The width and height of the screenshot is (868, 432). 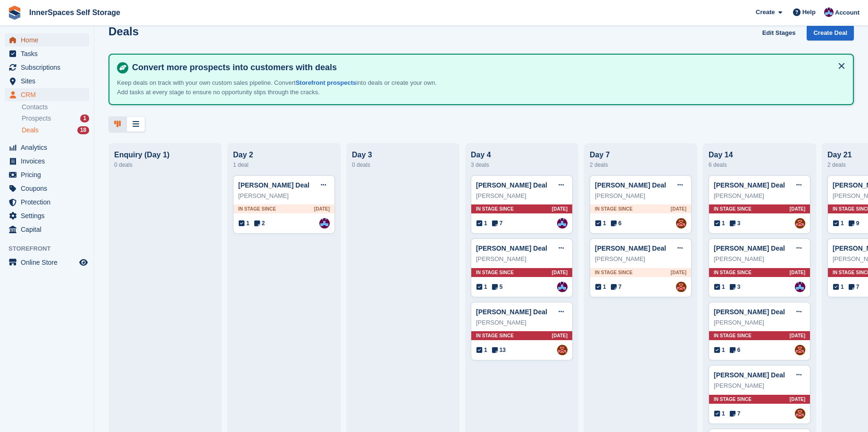 What do you see at coordinates (84, 262) in the screenshot?
I see `a: Preview store` at bounding box center [84, 262].